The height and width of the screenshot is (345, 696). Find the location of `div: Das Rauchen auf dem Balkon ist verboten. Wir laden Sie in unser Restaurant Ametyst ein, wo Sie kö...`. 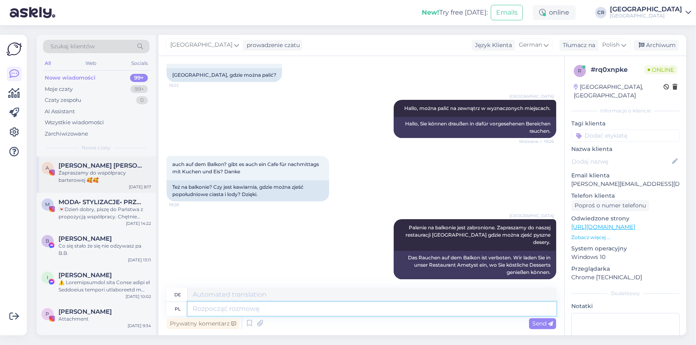

div: Das Rauchen auf dem Balkon ist verboten. Wir laden Sie in unser Restaurant Ametyst ein, wo Sie kö... is located at coordinates (475, 265).